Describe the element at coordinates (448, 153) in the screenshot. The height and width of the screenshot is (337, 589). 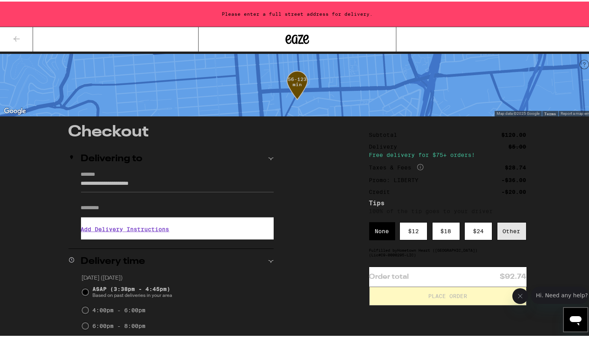
I see `div: Free delivery for $75+ orders!` at that location.